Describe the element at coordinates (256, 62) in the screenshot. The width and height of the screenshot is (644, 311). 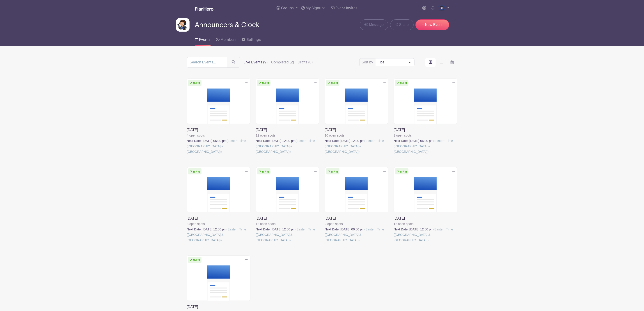
I see `label: Live Events (9)` at that location.